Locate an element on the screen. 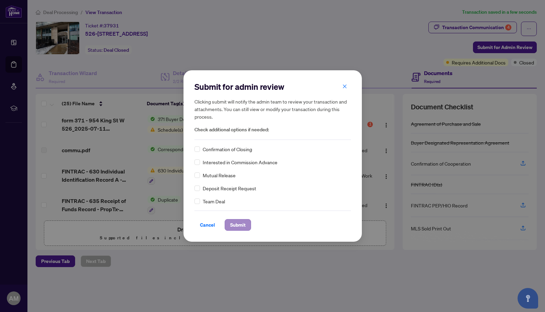 This screenshot has height=312, width=545. span: Check additional options if needed: is located at coordinates (273, 130).